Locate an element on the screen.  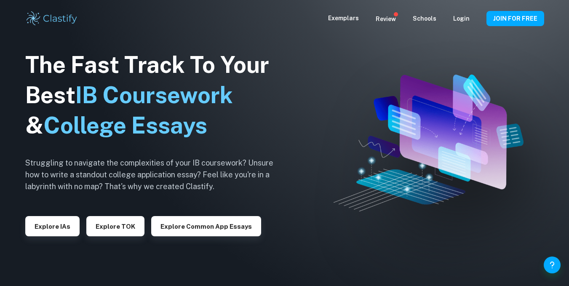
a: Login is located at coordinates (461, 19).